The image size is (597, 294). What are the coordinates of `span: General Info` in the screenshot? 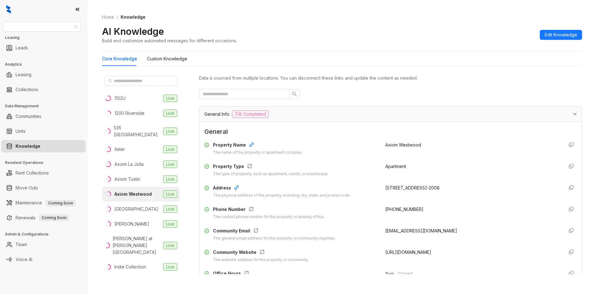 It's located at (217, 114).